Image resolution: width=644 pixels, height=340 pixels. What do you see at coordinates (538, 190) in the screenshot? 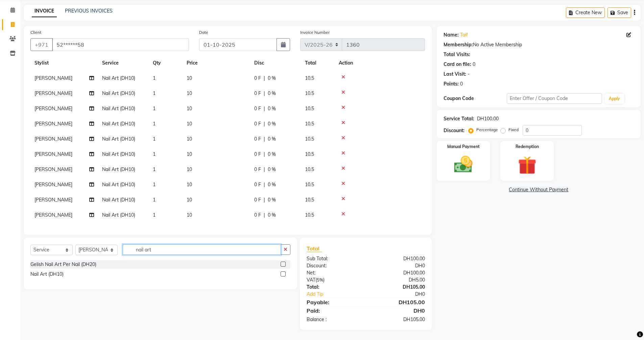
I see `a: Continue Without Payment` at bounding box center [538, 190].